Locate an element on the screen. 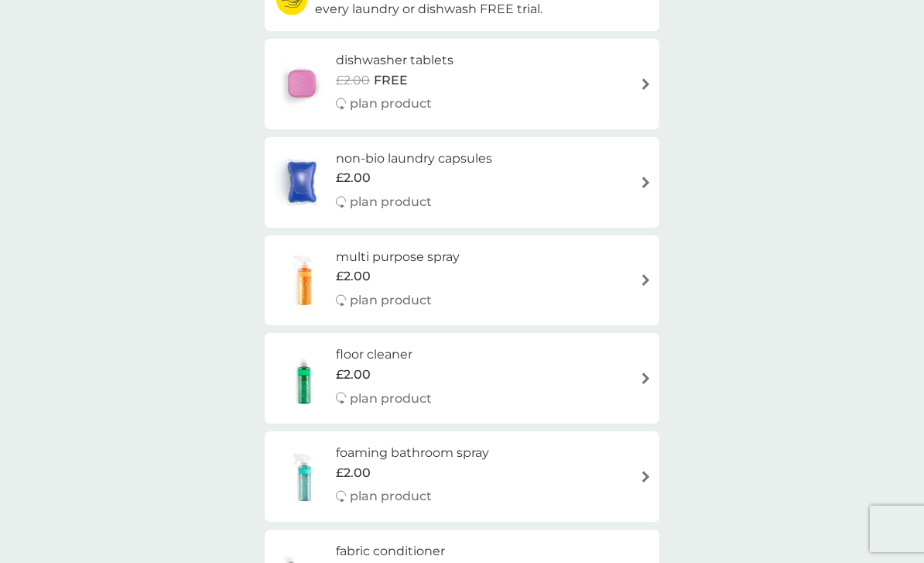 This screenshot has height=563, width=924. h6: foaming bathroom spray is located at coordinates (413, 453).